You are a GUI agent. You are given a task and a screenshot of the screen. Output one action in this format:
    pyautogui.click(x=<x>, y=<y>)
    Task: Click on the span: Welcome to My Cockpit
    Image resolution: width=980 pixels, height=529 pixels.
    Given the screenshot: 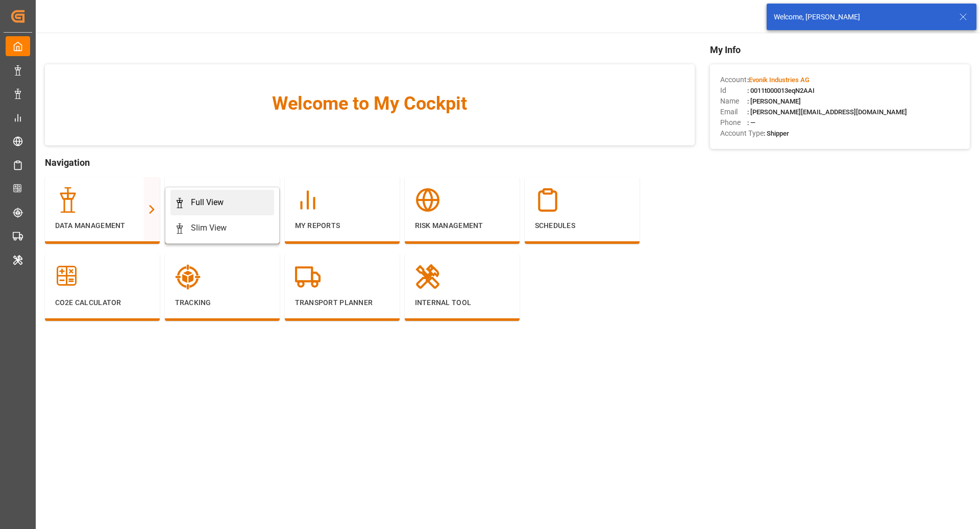 What is the action you would take?
    pyautogui.click(x=370, y=104)
    